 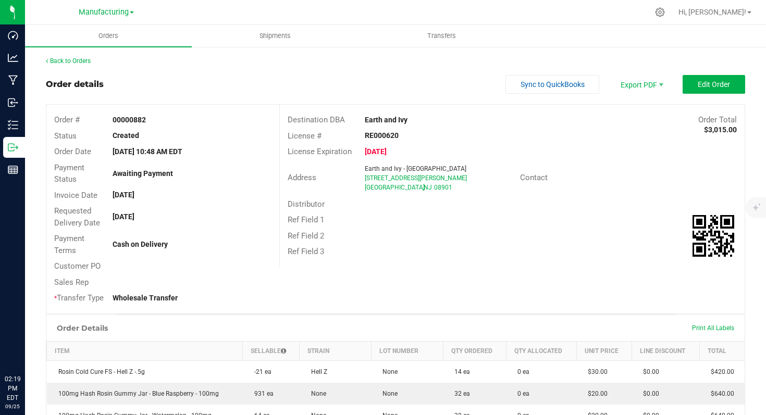 What do you see at coordinates (316, 372) in the screenshot?
I see `span: Hell Z` at bounding box center [316, 372].